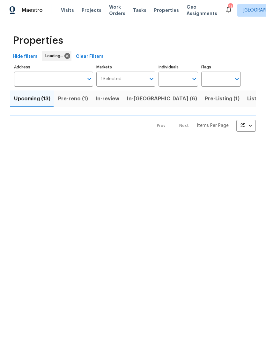 This screenshot has width=266, height=342. Describe the element at coordinates (67, 10) in the screenshot. I see `span: Visits` at that location.